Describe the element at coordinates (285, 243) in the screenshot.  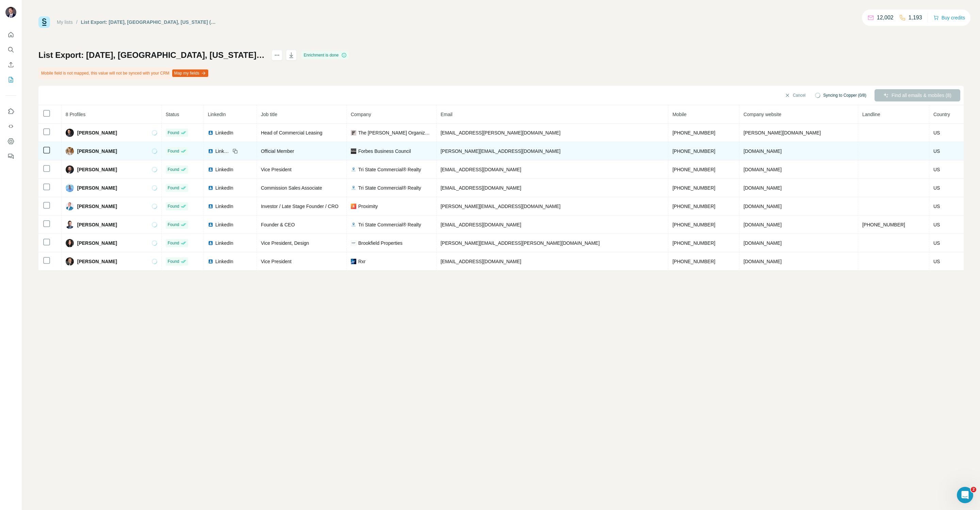
I see `span: Vice President, Design` at that location.